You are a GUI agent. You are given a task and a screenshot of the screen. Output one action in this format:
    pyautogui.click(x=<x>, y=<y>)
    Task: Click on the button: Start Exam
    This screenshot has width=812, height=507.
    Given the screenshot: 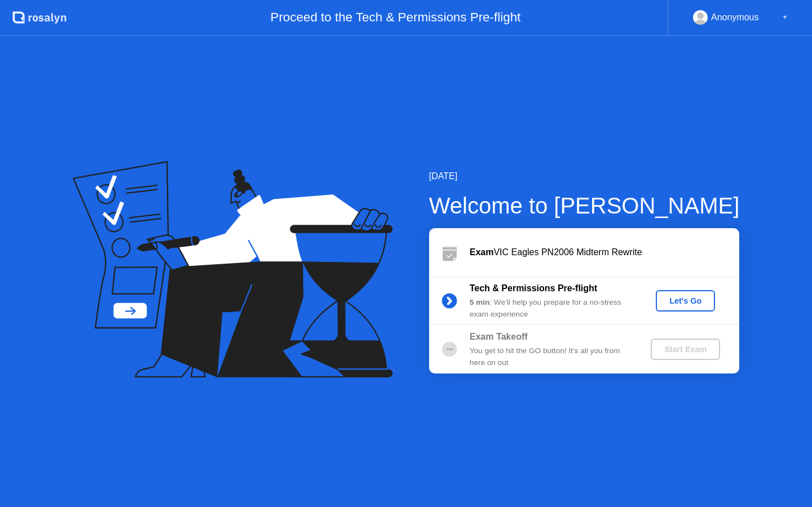 What is the action you would take?
    pyautogui.click(x=685, y=350)
    